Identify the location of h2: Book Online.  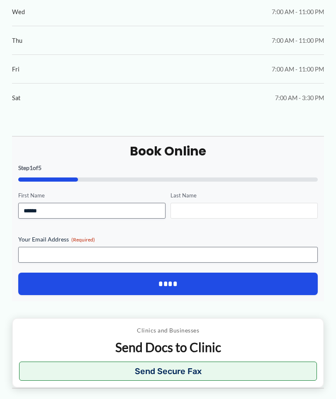
(168, 151).